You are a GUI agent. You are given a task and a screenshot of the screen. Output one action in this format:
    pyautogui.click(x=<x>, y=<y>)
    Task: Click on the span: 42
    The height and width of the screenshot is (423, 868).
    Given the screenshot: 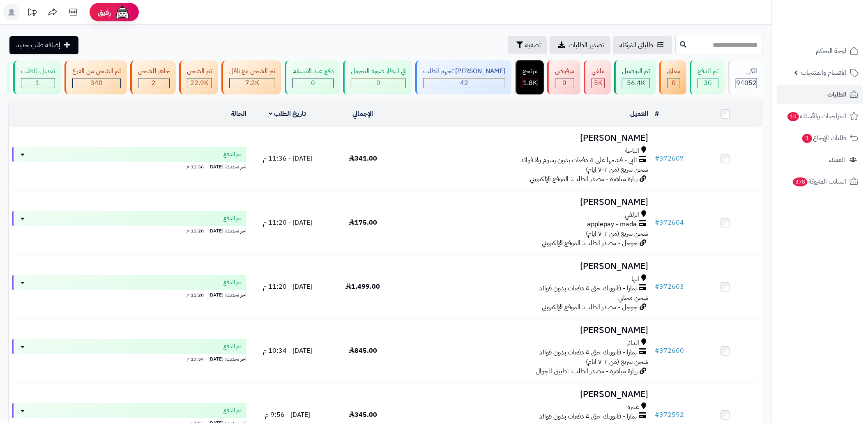 What is the action you would take?
    pyautogui.click(x=464, y=83)
    